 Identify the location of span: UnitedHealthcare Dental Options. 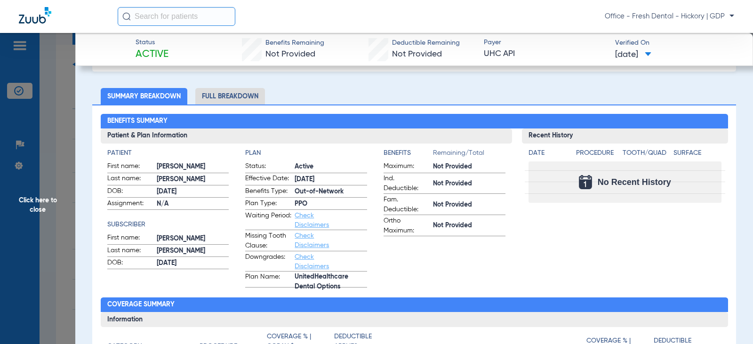
(331, 282).